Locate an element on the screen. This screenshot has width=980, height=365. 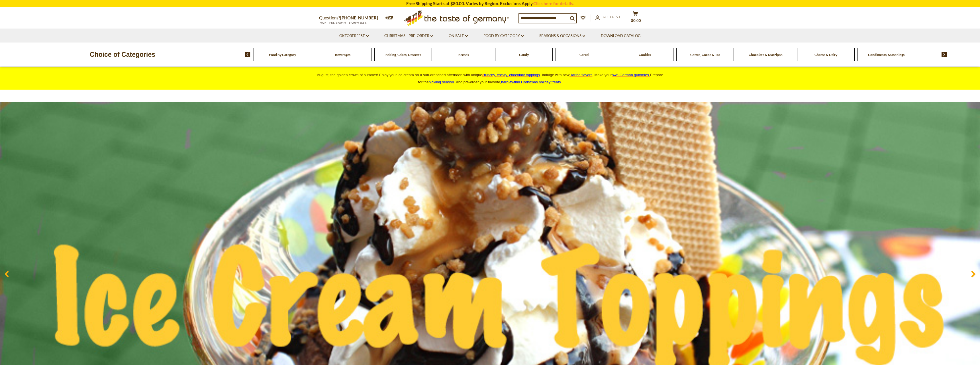
a: Account is located at coordinates (608, 17).